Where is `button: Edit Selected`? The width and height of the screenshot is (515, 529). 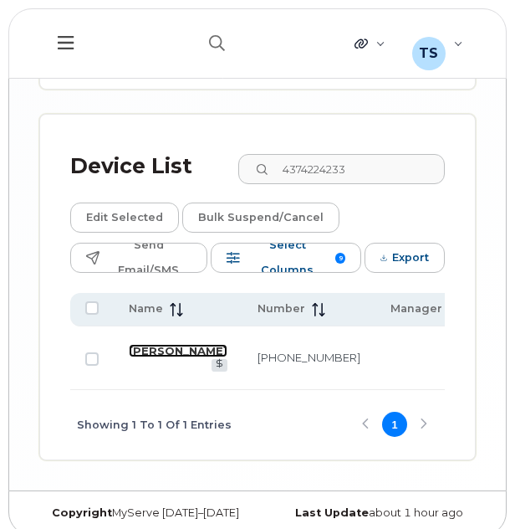
button: Edit Selected is located at coordinates (125, 217).